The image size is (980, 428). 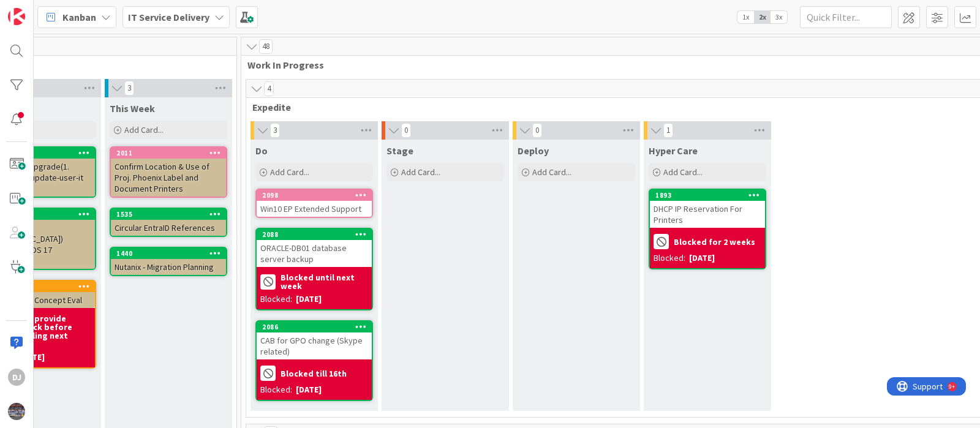 What do you see at coordinates (314, 346) in the screenshot?
I see `div: CAB for GPO change (Skype related)` at bounding box center [314, 346].